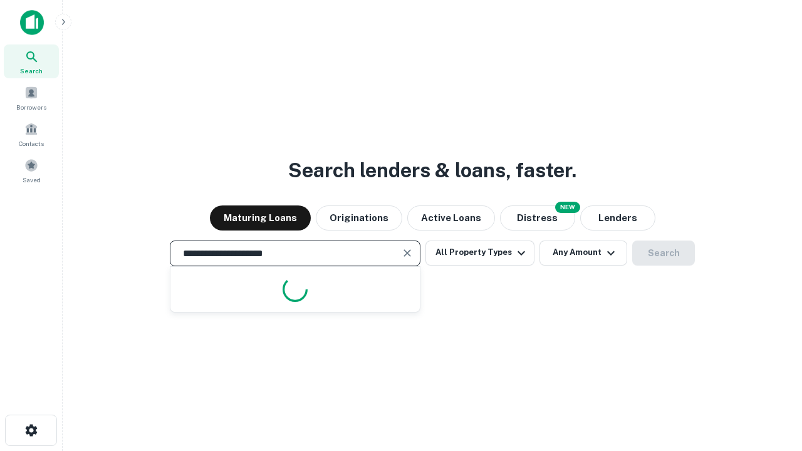 Image resolution: width=802 pixels, height=451 pixels. What do you see at coordinates (31, 170) in the screenshot?
I see `a: Saved` at bounding box center [31, 170].